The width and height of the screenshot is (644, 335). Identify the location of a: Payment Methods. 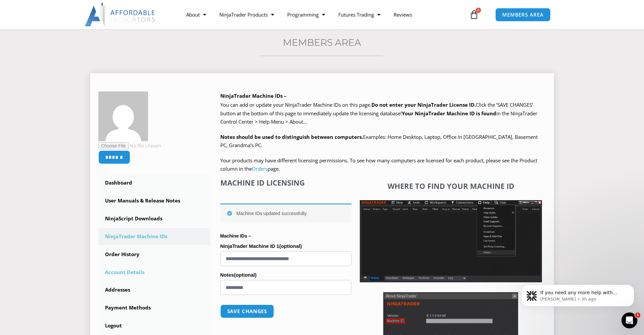
(154, 308).